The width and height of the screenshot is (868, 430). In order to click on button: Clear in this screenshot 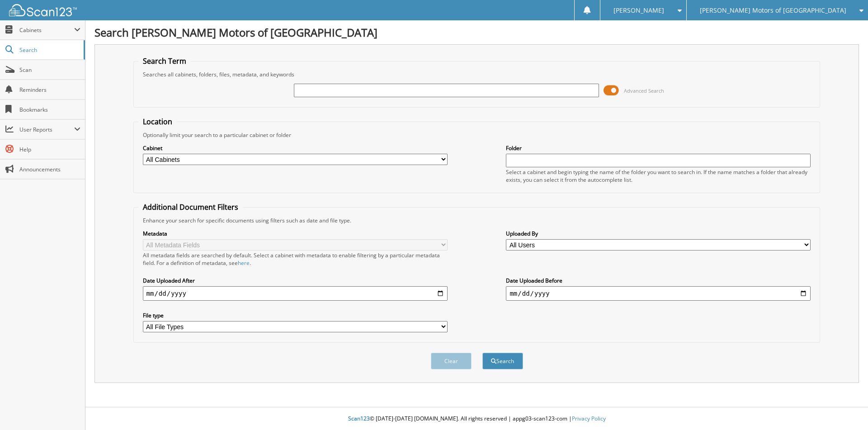, I will do `click(451, 361)`.